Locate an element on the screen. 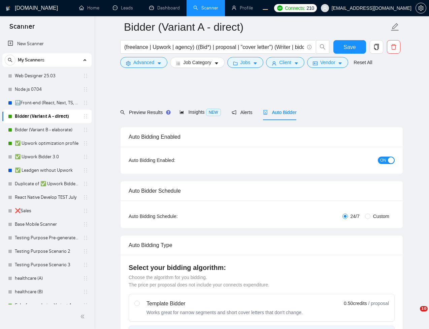 Image resolution: width=429 pixels, height=329 pixels. span: Connects: is located at coordinates (295, 8).